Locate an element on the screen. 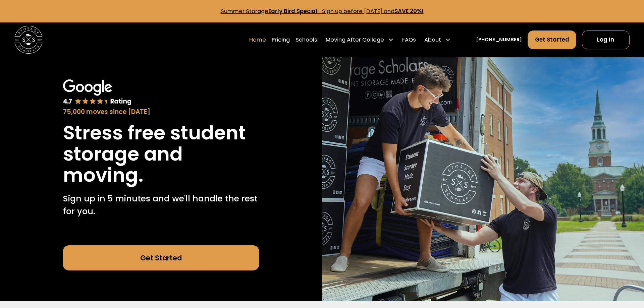 This screenshot has width=644, height=308. strong: Early Bird Special is located at coordinates (293, 11).